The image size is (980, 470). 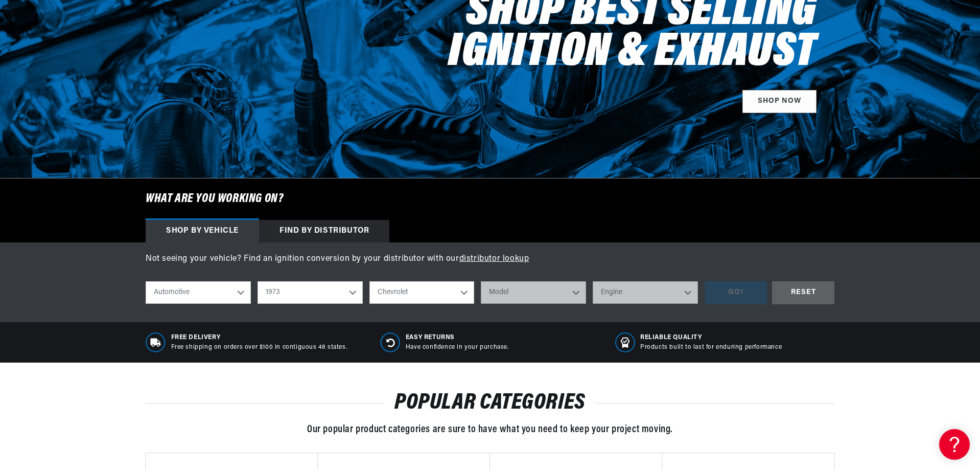 What do you see at coordinates (645, 292) in the screenshot?
I see `select: Engine` at bounding box center [645, 292].